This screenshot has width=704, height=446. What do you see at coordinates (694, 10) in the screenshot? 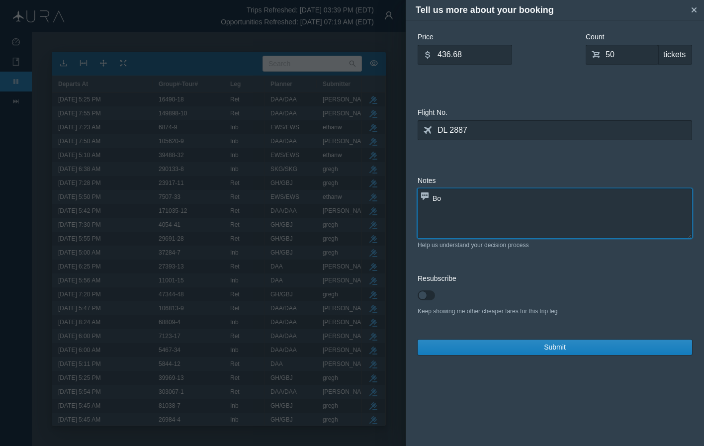
I see `button: Close` at bounding box center [694, 10].